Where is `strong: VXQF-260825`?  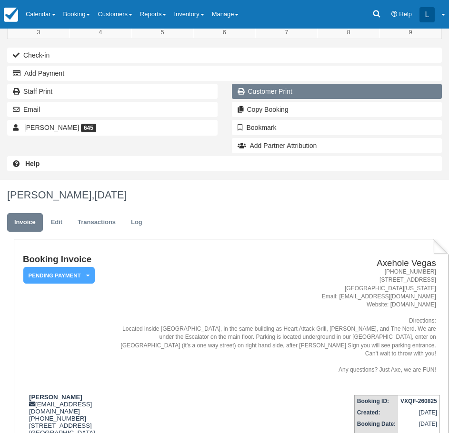
strong: VXQF-260825 is located at coordinates (419, 401).